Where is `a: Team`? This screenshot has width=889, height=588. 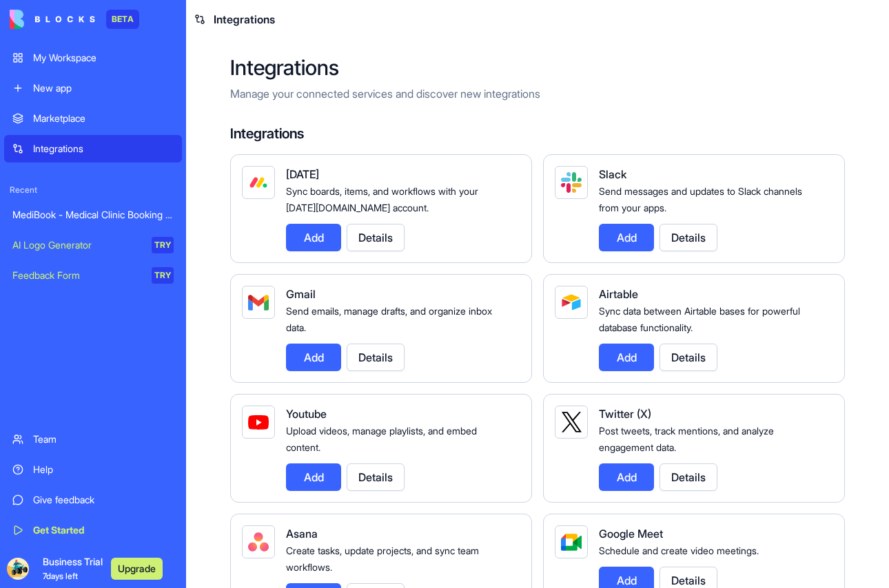
a: Team is located at coordinates (93, 439).